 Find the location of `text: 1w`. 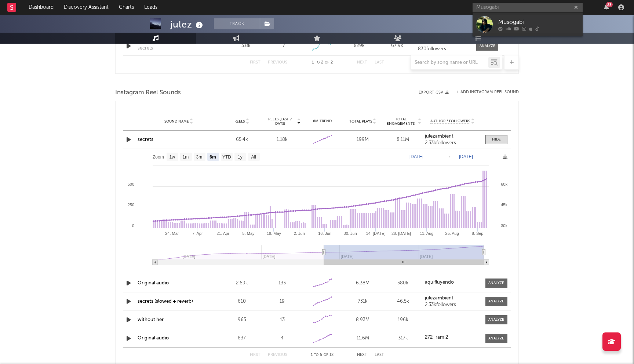

text: 1w is located at coordinates (172, 156).